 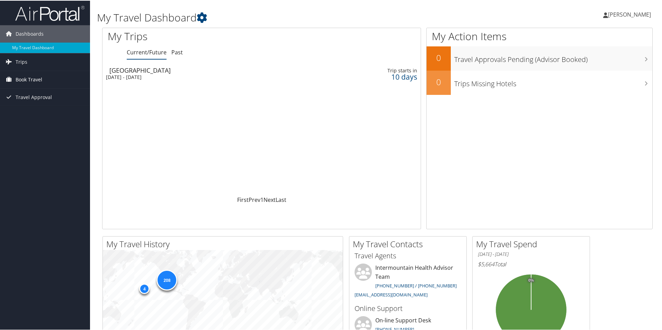 I want to click on h1: My Trips, so click(x=195, y=36).